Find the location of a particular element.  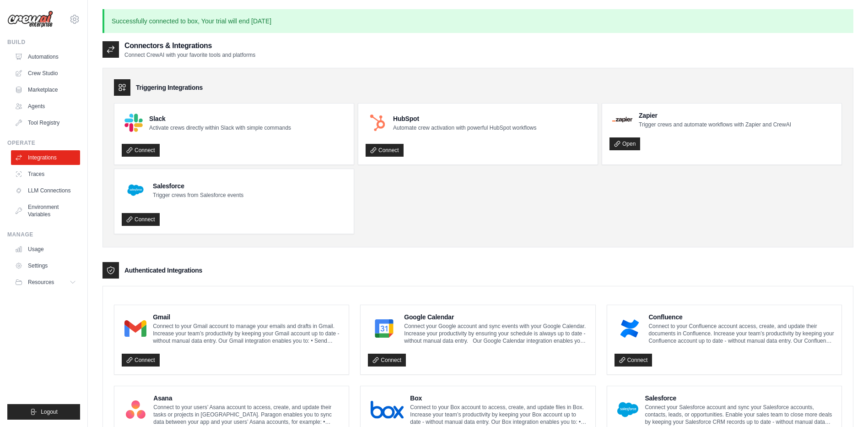

h2: Connectors & Integrations is located at coordinates (190, 46).